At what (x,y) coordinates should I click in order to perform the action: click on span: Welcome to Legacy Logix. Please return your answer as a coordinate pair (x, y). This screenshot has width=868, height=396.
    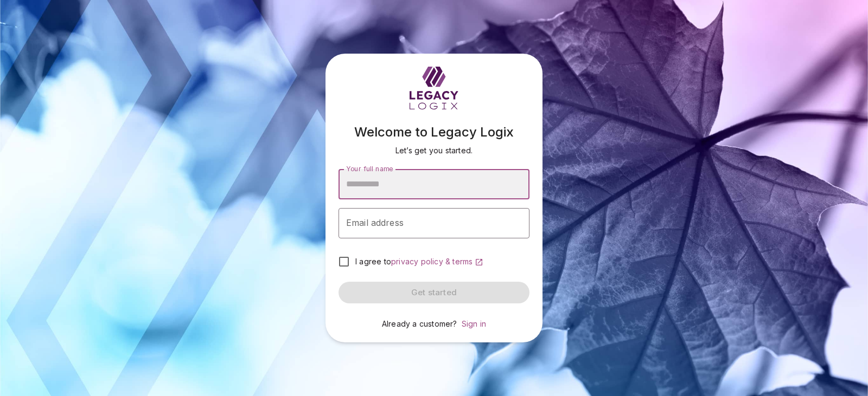
    Looking at the image, I should click on (434, 132).